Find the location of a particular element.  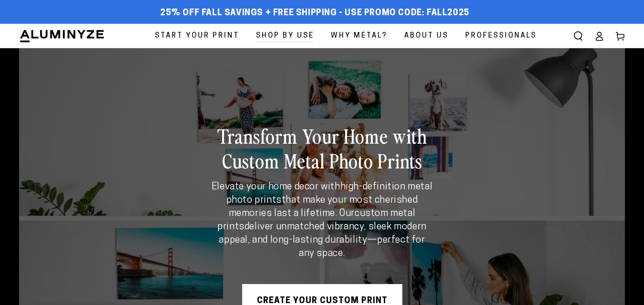

h2: Transform Your Home with Custom Metal Photo Prints is located at coordinates (323, 148).